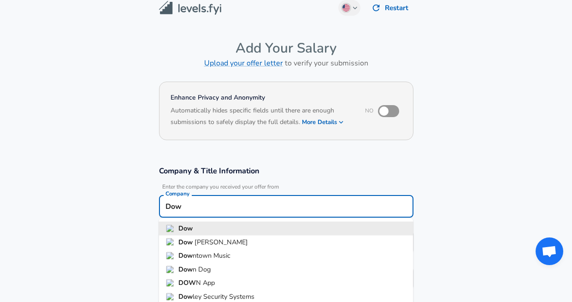  What do you see at coordinates (171, 256) in the screenshot?
I see `img: downtownmusic.com` at bounding box center [171, 256].